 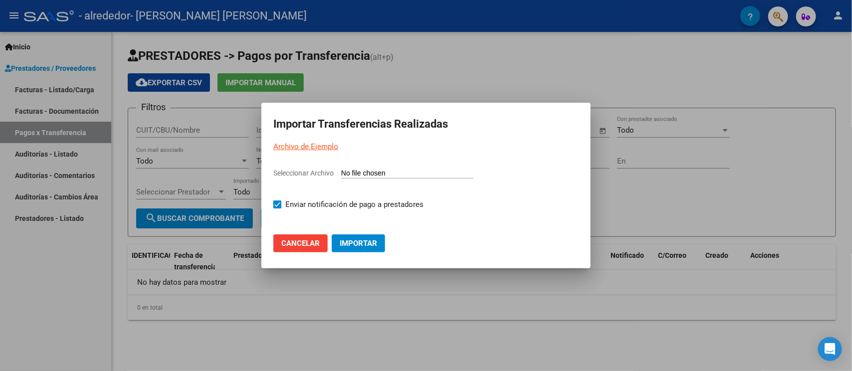 What do you see at coordinates (358, 243) in the screenshot?
I see `button: Importar` at bounding box center [358, 243].